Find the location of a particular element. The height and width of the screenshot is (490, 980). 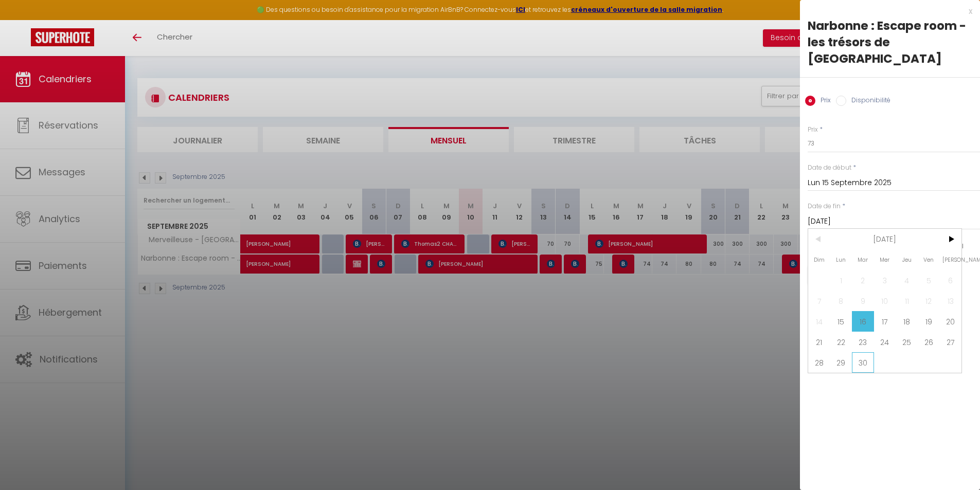

label: Disponibilité is located at coordinates (868, 102).